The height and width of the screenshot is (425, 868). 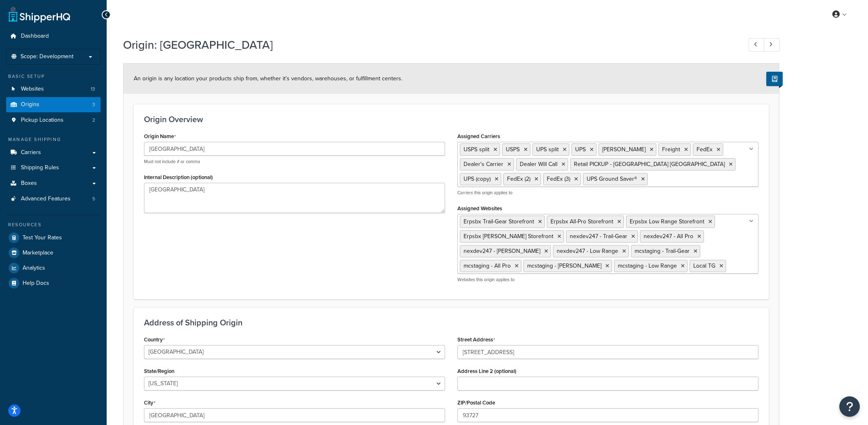 What do you see at coordinates (43, 238) in the screenshot?
I see `span: Test Your Rates` at bounding box center [43, 238].